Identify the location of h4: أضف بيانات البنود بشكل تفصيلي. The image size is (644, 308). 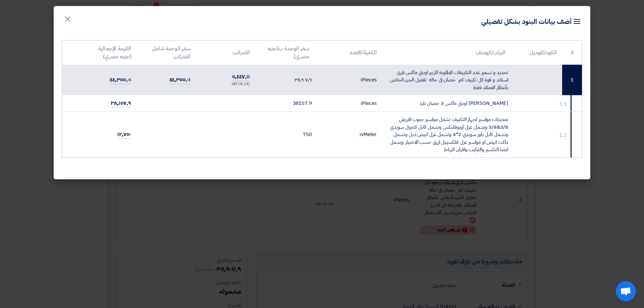
(531, 22).